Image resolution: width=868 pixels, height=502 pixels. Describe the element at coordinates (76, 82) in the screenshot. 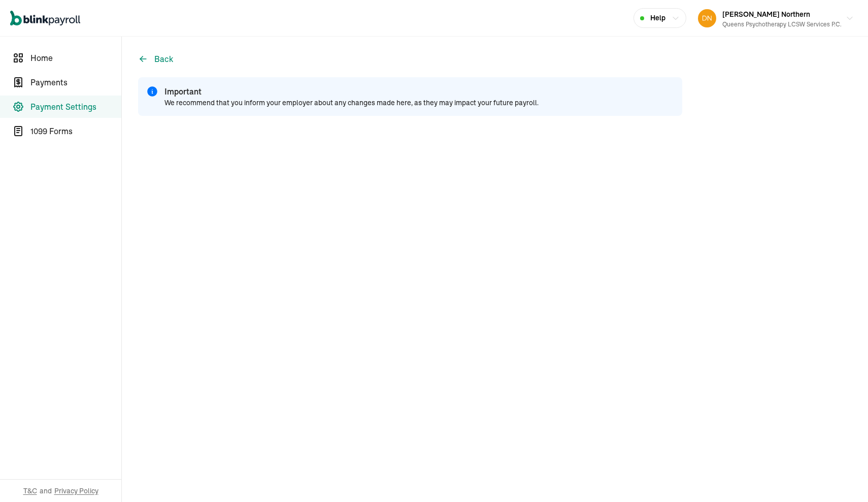

I see `span: Payments` at that location.